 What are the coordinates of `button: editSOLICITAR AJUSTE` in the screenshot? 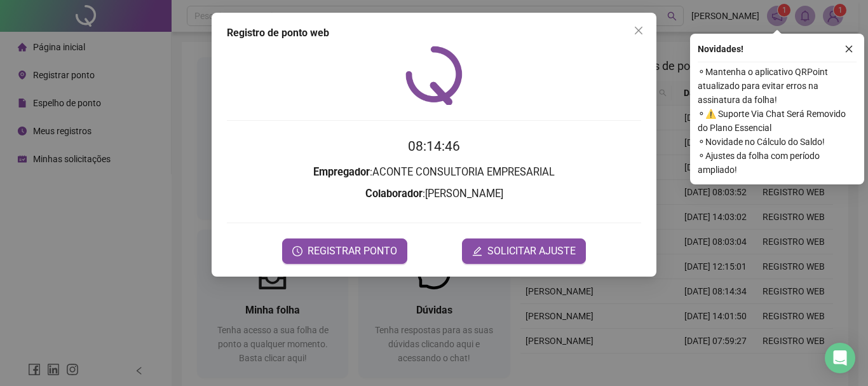 It's located at (524, 252).